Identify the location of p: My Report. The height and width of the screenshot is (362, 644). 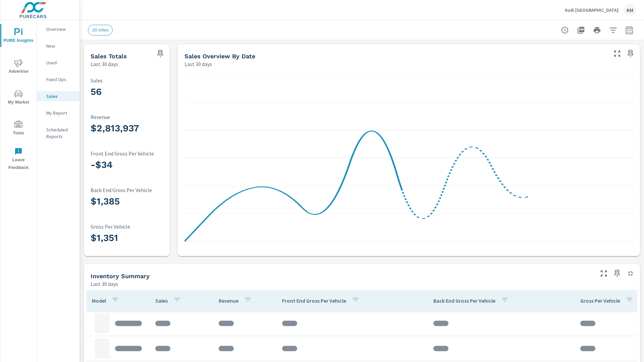
(60, 113).